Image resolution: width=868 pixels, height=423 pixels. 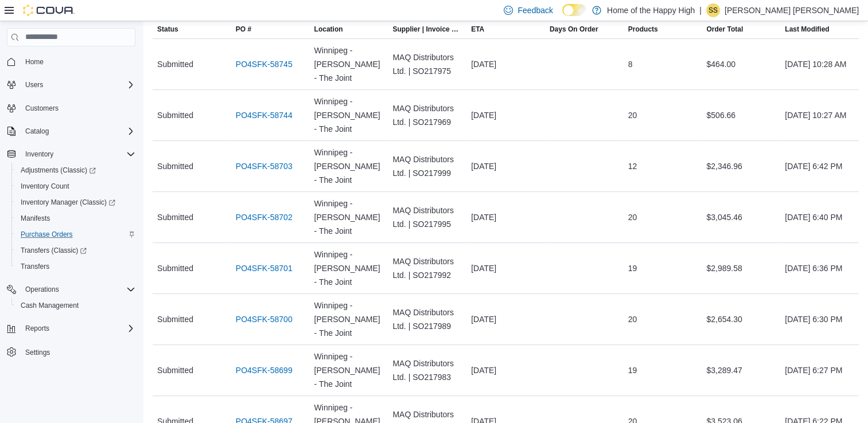 What do you see at coordinates (44, 186) in the screenshot?
I see `a: Inventory Count` at bounding box center [44, 186].